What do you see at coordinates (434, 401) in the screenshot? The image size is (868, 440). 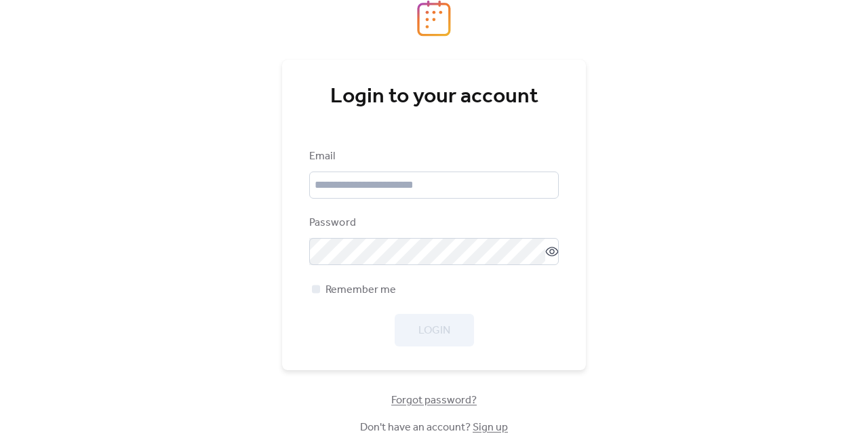 I see `span: Forgot password?` at bounding box center [434, 401].